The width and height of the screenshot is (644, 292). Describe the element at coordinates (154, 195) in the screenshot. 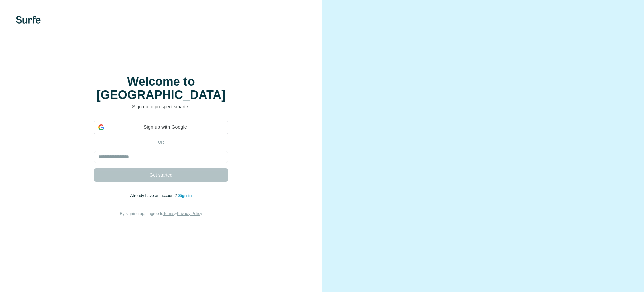

I see `span: Already have an account?` at that location.